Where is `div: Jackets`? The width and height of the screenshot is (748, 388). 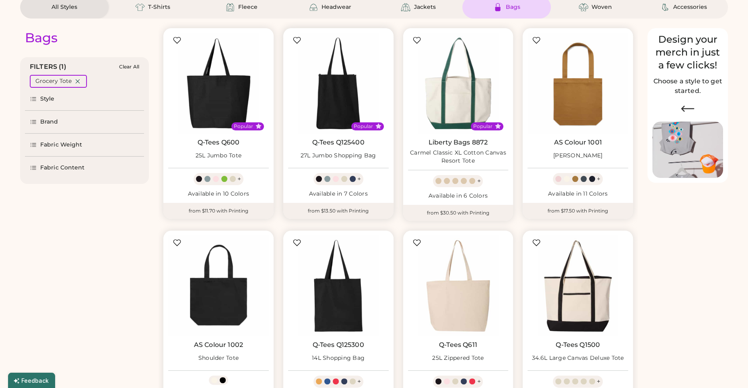 div: Jackets is located at coordinates (425, 7).